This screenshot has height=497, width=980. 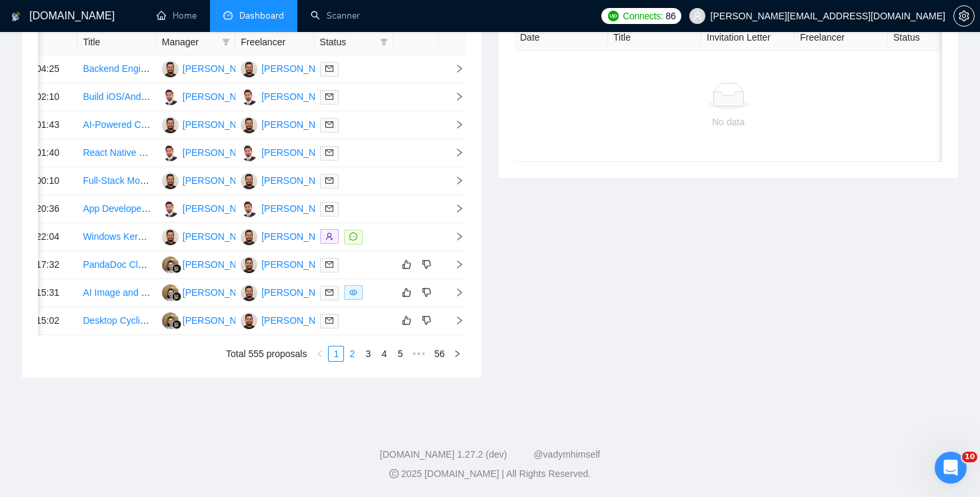 What do you see at coordinates (353, 237) in the screenshot?
I see `span: message` at bounding box center [353, 237].